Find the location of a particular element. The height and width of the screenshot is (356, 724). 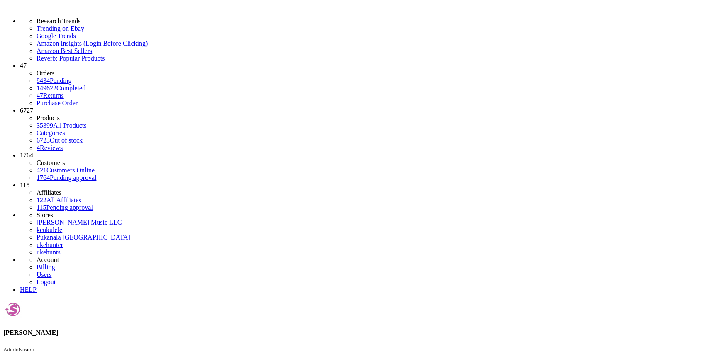

span: 35399 is located at coordinates (45, 125).